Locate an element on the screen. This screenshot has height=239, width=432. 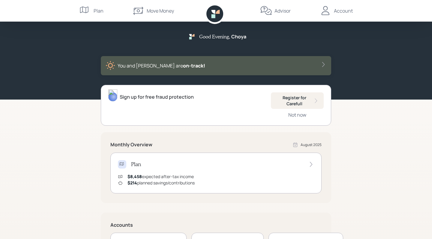
div: Account is located at coordinates (343, 11).